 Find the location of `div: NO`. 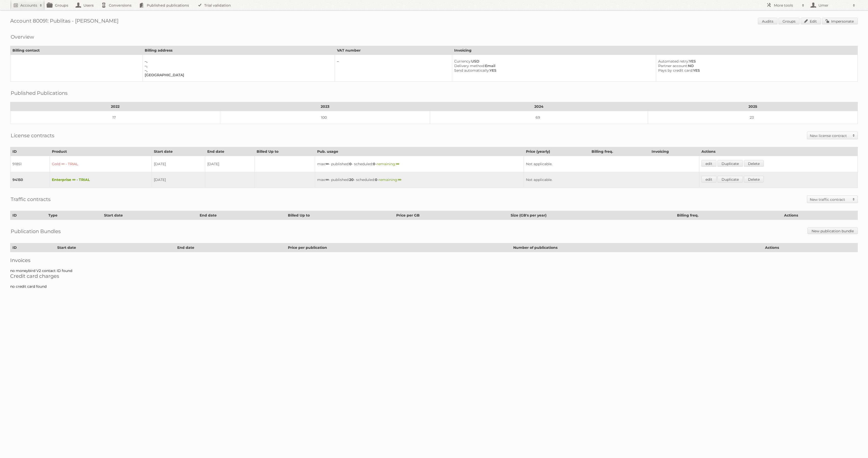

div: NO is located at coordinates (755, 65).